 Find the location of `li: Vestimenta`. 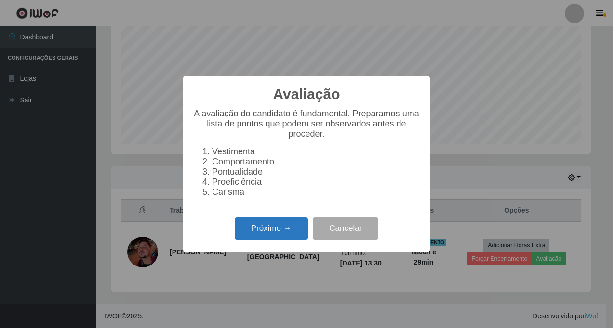

li: Vestimenta is located at coordinates (316, 152).